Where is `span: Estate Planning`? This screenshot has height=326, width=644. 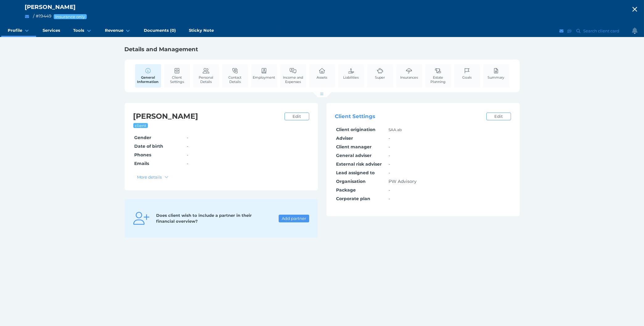
span: Estate Planning is located at coordinates (438, 79).